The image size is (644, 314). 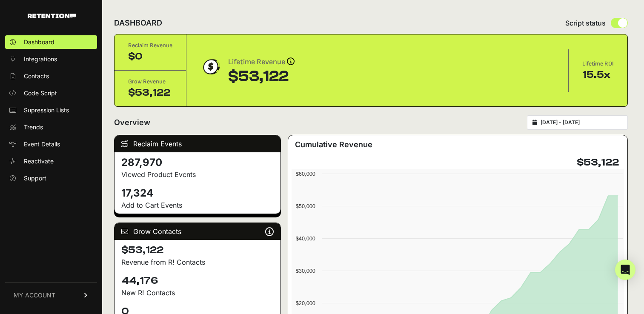 What do you see at coordinates (198, 262) in the screenshot?
I see `p: Revenue from R! Contacts` at bounding box center [198, 262].